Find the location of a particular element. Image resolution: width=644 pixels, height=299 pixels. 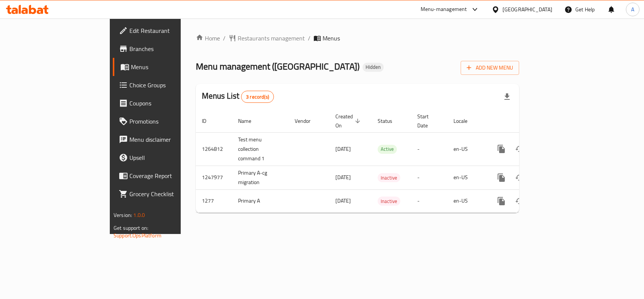

span: Coverage Report is located at coordinates (170, 176).